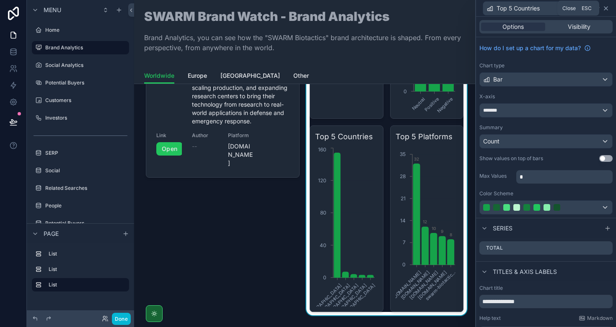 The height and width of the screenshot is (327, 616). I want to click on button: Bar, so click(546, 80).